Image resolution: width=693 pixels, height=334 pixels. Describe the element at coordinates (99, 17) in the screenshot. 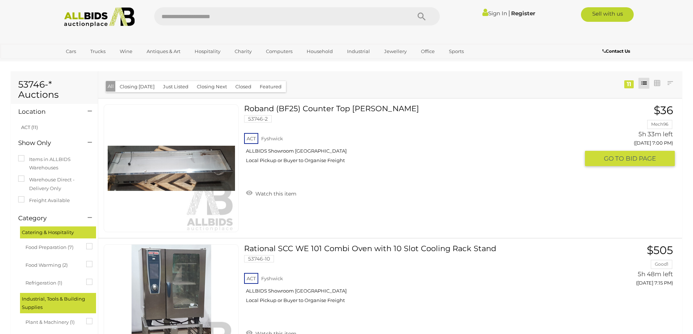

I see `img: Allbids.com.au` at that location.